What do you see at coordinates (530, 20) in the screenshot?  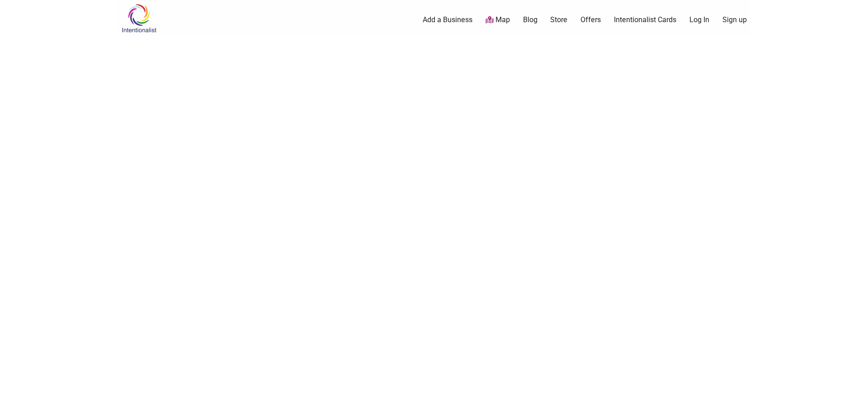 I see `a: Blog` at bounding box center [530, 20].